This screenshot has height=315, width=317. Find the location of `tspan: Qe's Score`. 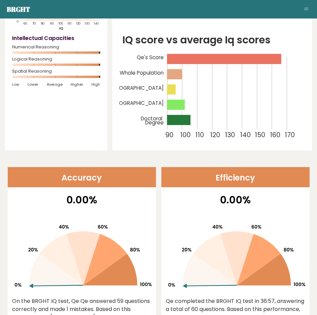

tspan: Qe's Score is located at coordinates (150, 57).